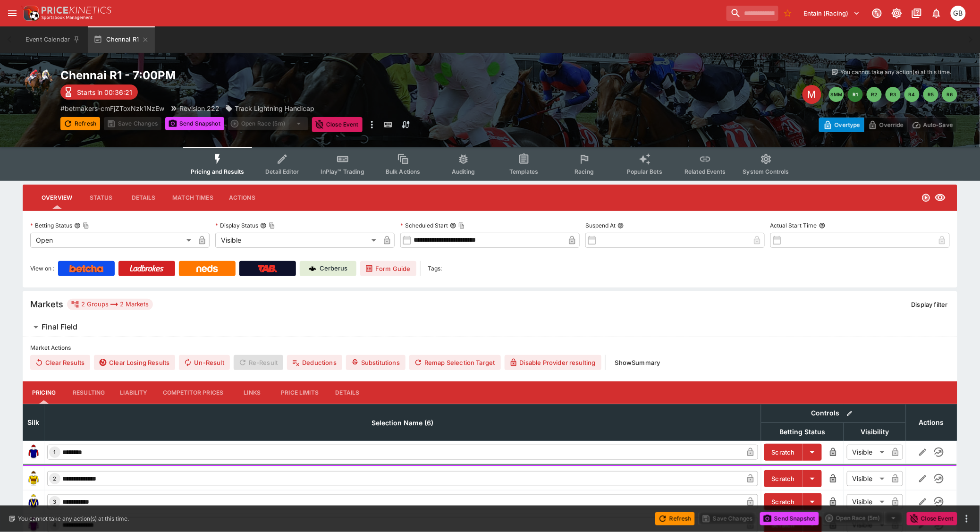  What do you see at coordinates (376, 363) in the screenshot?
I see `button: Substitutions` at bounding box center [376, 363].